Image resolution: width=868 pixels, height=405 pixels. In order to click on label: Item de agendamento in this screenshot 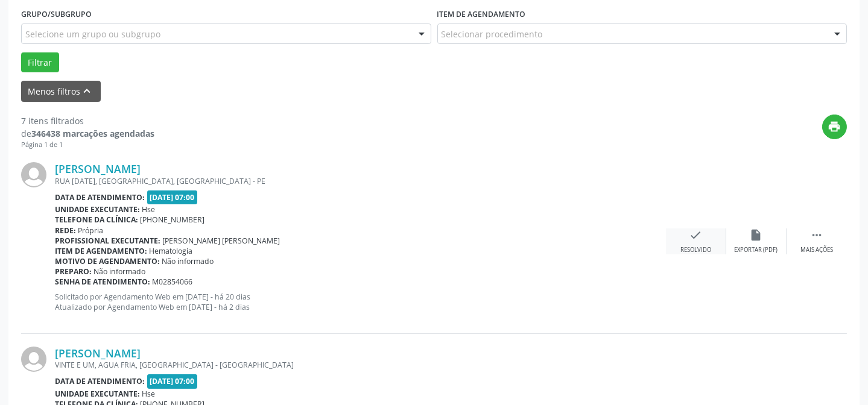, I will do `click(481, 14)`.